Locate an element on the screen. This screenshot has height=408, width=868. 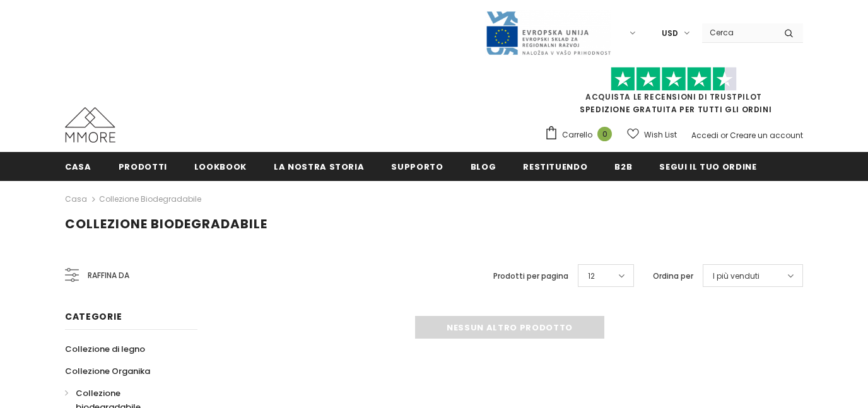
span: Carrello is located at coordinates (578, 135).